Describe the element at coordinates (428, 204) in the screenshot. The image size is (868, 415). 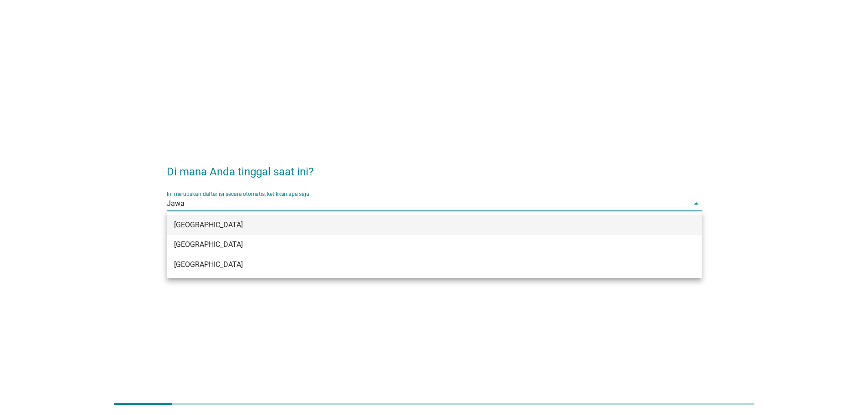
I see `input: Ini merupakan daftar isi secara otomatis, ketikkan apa saja` at that location.